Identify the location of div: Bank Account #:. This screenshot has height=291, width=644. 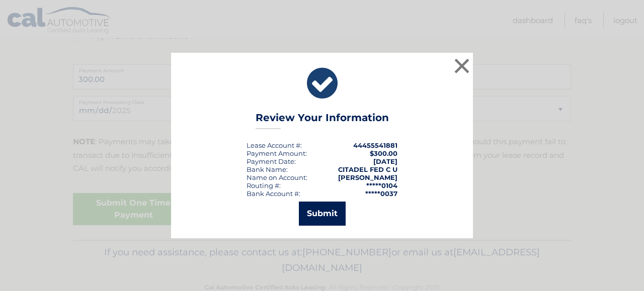
(273, 193).